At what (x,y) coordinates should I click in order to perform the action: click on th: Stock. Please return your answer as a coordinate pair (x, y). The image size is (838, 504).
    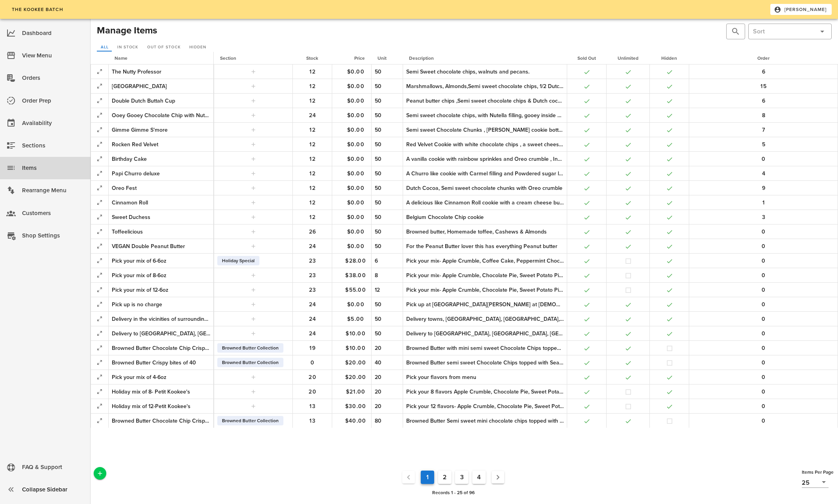
    Looking at the image, I should click on (312, 58).